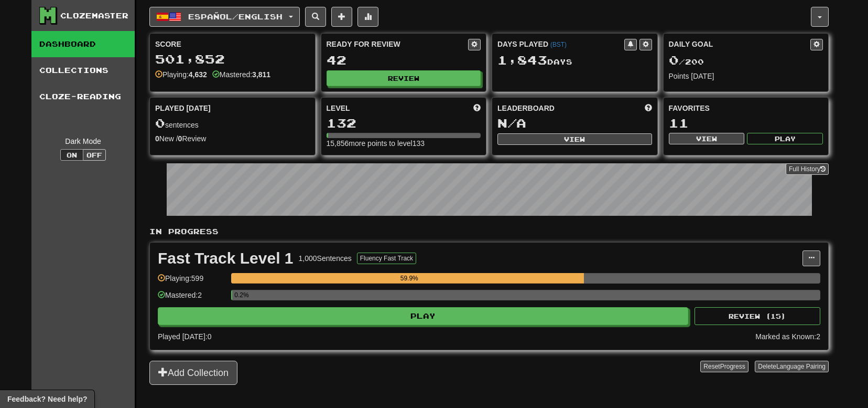 This screenshot has height=408, width=868. Describe the element at coordinates (342, 16) in the screenshot. I see `button: Add sentence to collection` at that location.